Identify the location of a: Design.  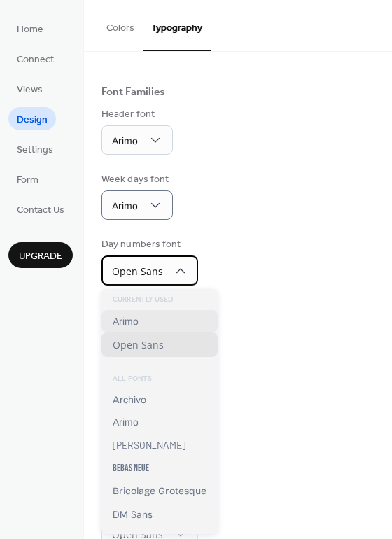
(33, 118).